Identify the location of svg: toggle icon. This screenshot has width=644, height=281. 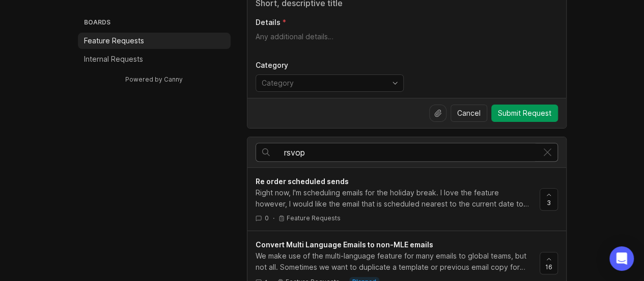
(395, 83).